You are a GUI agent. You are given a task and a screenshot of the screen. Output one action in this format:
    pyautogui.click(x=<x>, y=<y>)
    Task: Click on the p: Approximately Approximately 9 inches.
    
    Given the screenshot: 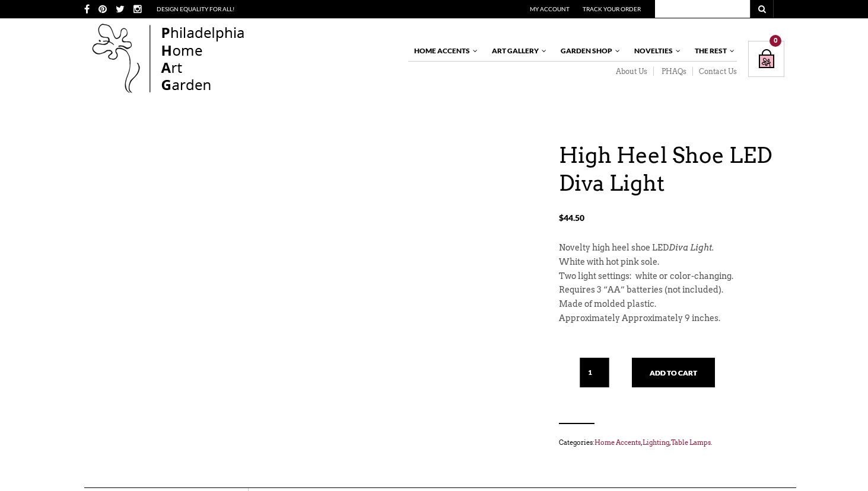 What is the action you would take?
    pyautogui.click(x=672, y=319)
    